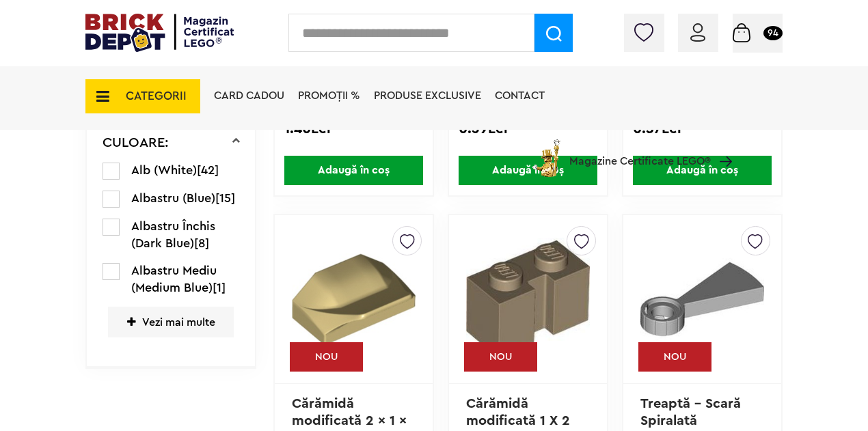  What do you see at coordinates (353, 299) in the screenshot?
I see `img: Cărămidă modificată 2 x 1 x 2/3` at bounding box center [353, 299].